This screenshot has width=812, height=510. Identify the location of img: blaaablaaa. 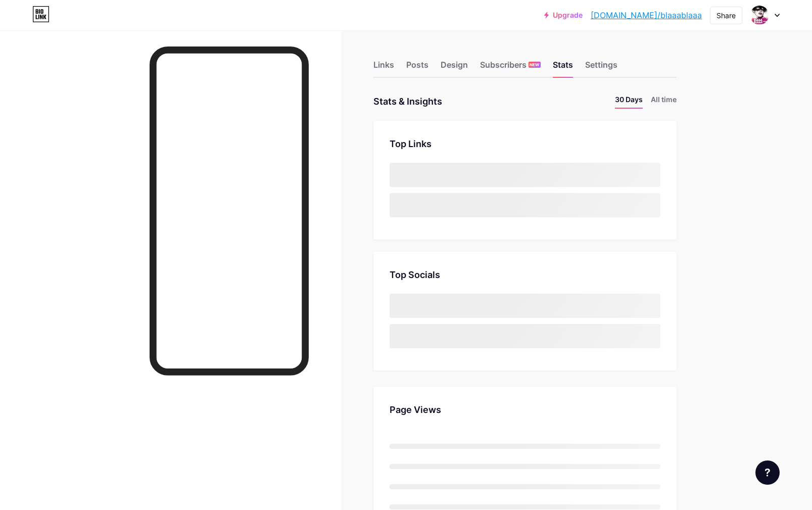
(759, 15).